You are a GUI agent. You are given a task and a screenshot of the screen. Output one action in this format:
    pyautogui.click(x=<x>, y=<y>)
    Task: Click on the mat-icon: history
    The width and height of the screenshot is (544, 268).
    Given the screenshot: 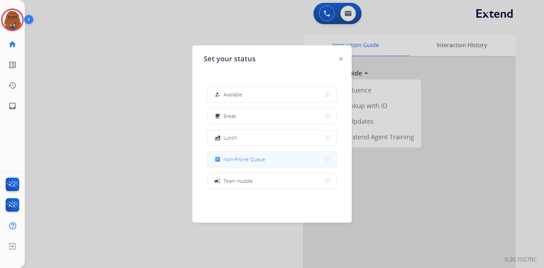 What is the action you would take?
    pyautogui.click(x=12, y=85)
    